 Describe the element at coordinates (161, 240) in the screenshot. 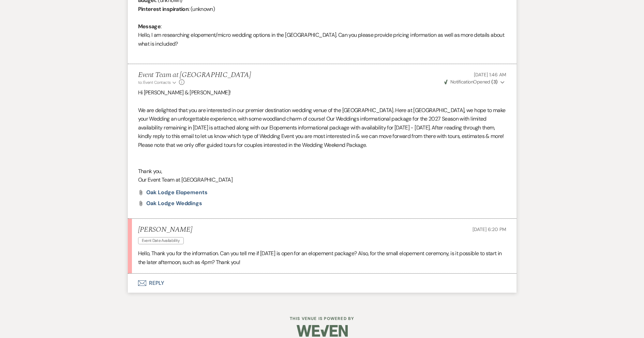

I see `span: Event Date Availability` at that location.